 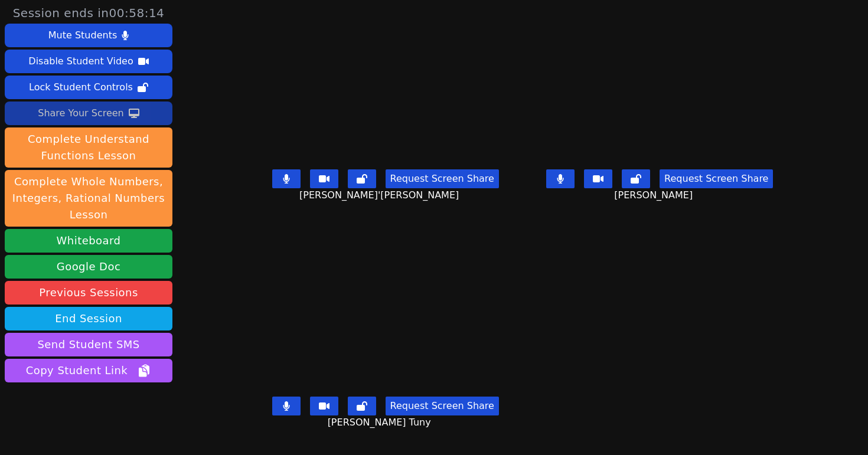 I want to click on button: Copy Student Link, so click(x=88, y=371).